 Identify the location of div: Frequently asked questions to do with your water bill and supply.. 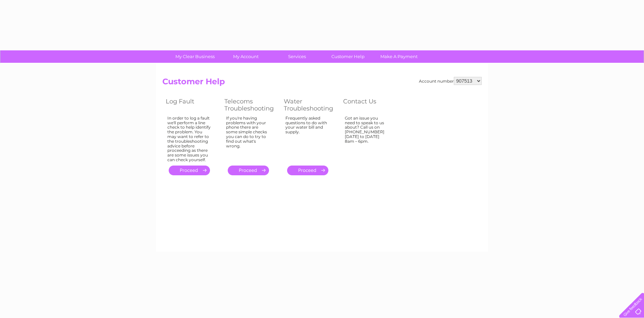
(308, 138).